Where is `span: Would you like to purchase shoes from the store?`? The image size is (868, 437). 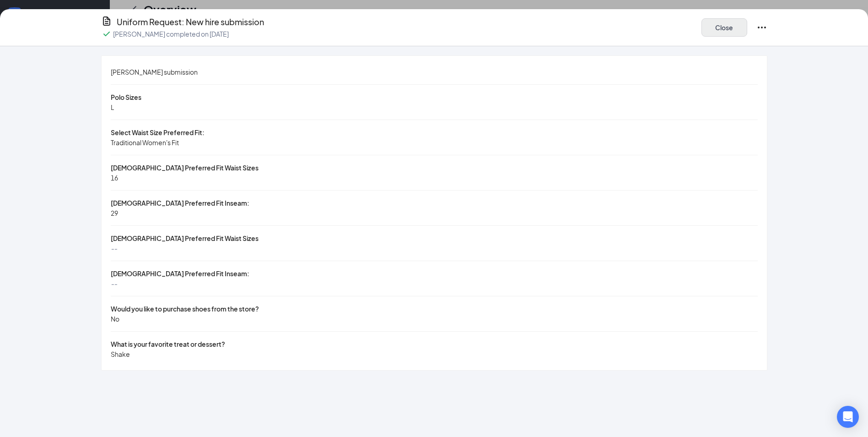
span: Would you like to purchase shoes from the store? is located at coordinates (185, 309).